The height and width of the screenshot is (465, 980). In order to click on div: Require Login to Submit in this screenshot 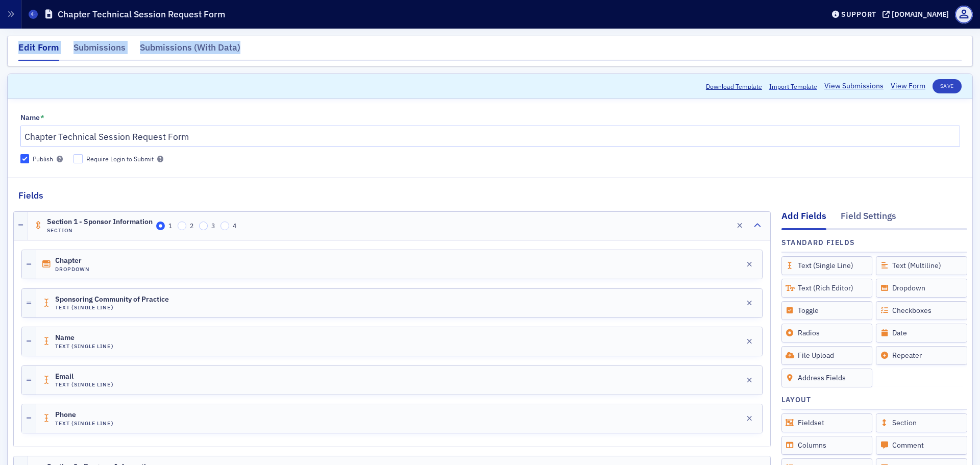, I will do `click(120, 158)`.